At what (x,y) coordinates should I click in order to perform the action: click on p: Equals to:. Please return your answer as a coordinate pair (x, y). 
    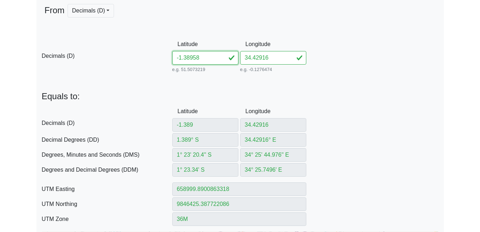
    Looking at the image, I should click on (240, 97).